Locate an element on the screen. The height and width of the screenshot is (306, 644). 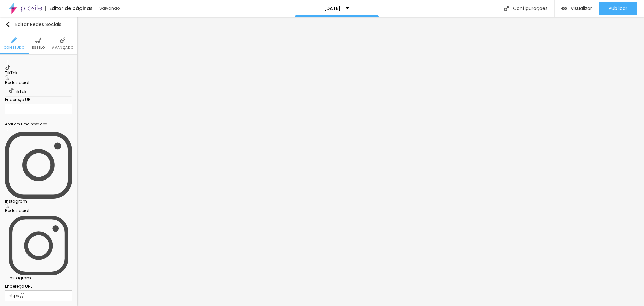
span: Visualizar is located at coordinates (581, 9).